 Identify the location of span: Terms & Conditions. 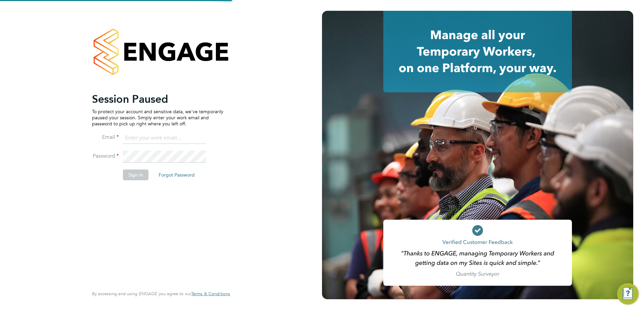
(211, 294).